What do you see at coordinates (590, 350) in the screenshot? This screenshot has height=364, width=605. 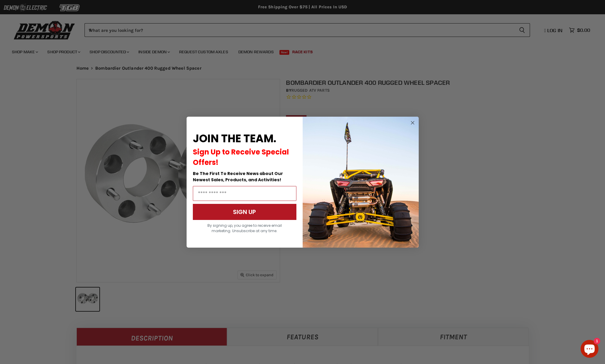 I see `inbox-online-store-chat: Shopify online store chat` at bounding box center [590, 350].